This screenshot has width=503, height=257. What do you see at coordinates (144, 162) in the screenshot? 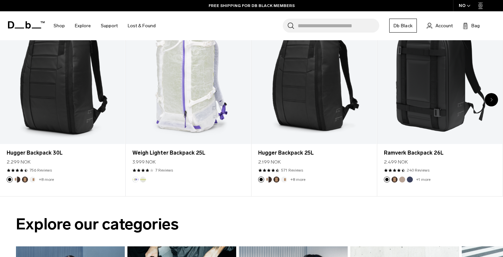
I see `span: 3.999 NOK` at bounding box center [144, 162].